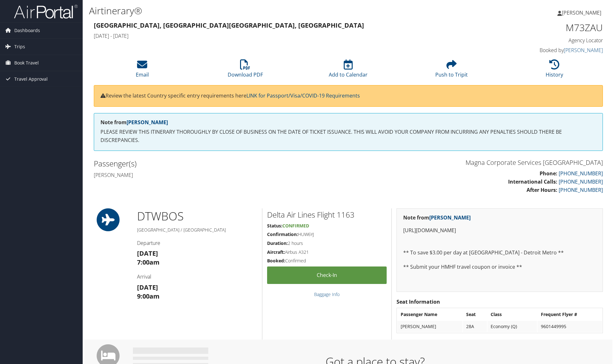 This screenshot has width=614, height=364. Describe the element at coordinates (327, 234) in the screenshot. I see `h5: HUW6YJ` at that location.